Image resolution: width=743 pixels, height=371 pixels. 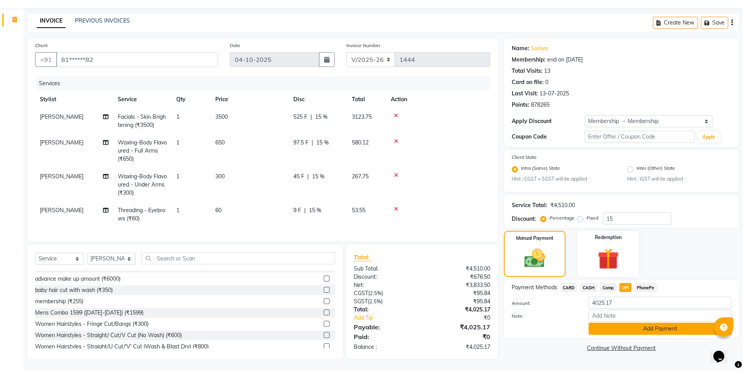 What do you see at coordinates (438, 99) in the screenshot?
I see `th: Action` at bounding box center [438, 99].